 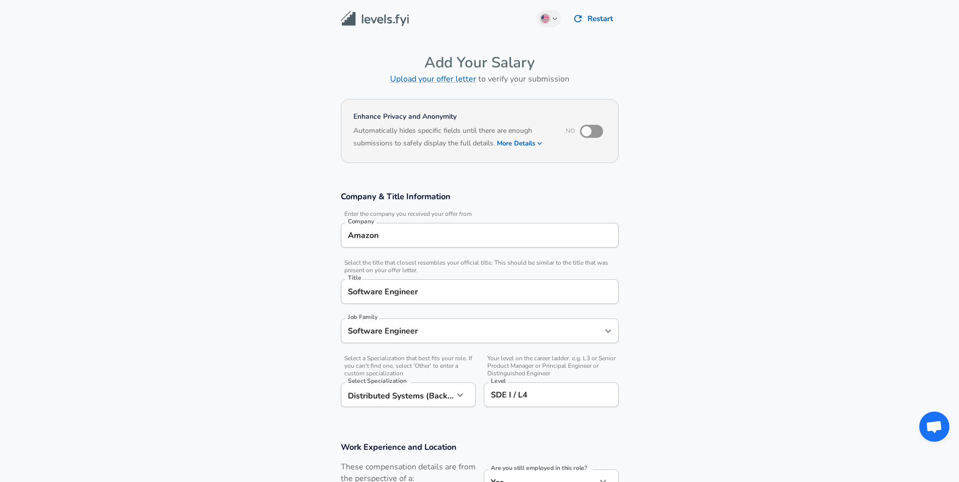 What do you see at coordinates (480, 214) in the screenshot?
I see `span: Enter the company you received your offer from` at bounding box center [480, 214].